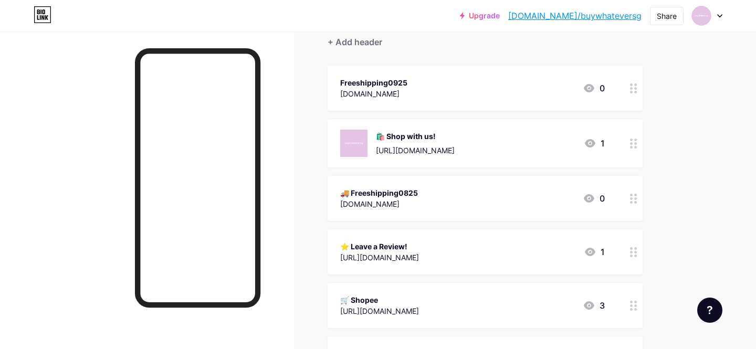  I want to click on div: 3, so click(594, 305).